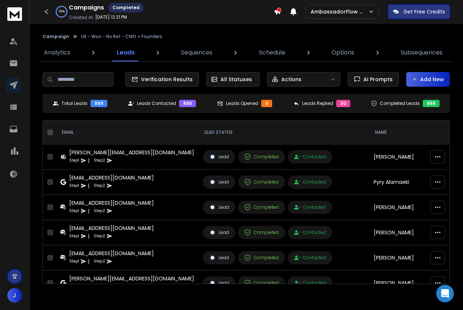 The image size is (463, 310). I want to click on p: Subsequences, so click(421, 53).